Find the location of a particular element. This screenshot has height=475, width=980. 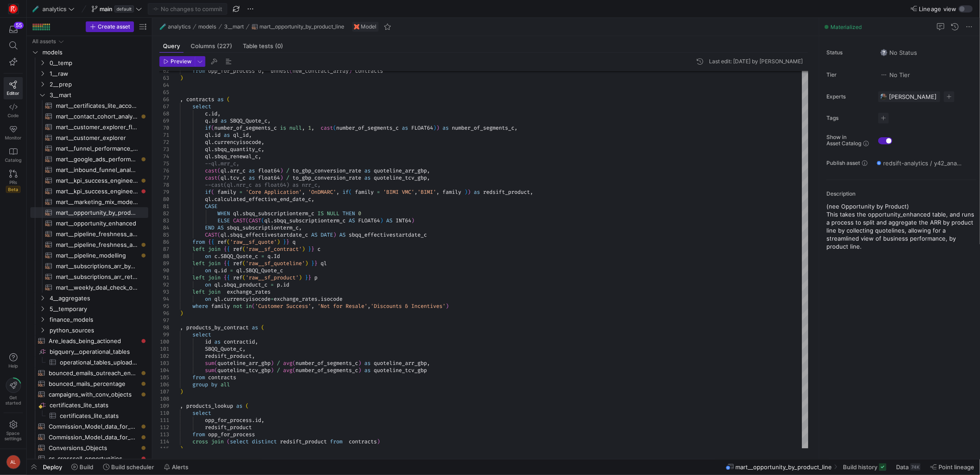

span: if is located at coordinates (208, 192).